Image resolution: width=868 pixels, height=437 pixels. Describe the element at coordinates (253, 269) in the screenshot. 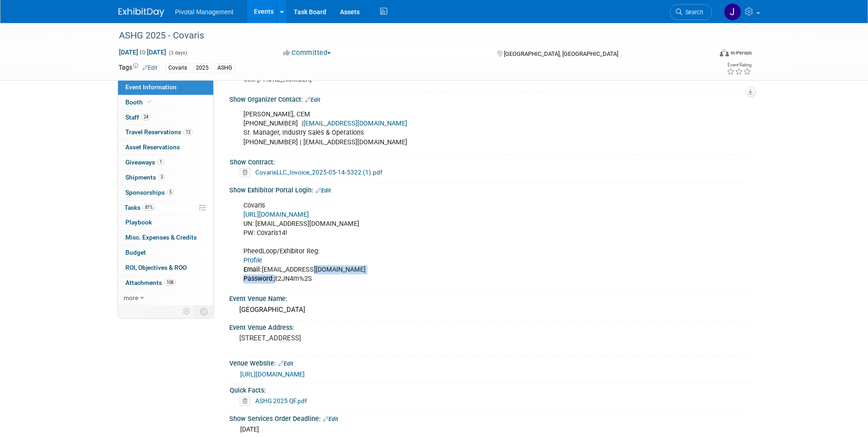

I see `b: Email:` at that location.